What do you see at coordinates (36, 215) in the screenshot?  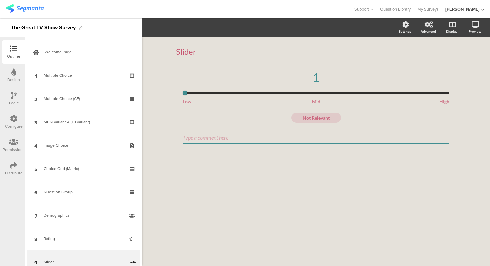 I see `span: 7` at bounding box center [36, 215].